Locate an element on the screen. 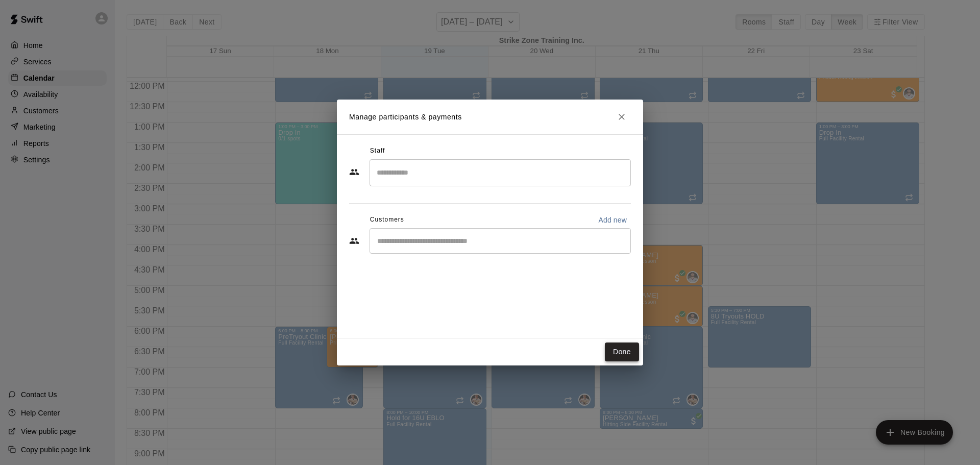 The width and height of the screenshot is (980, 465). button: Done is located at coordinates (622, 352).